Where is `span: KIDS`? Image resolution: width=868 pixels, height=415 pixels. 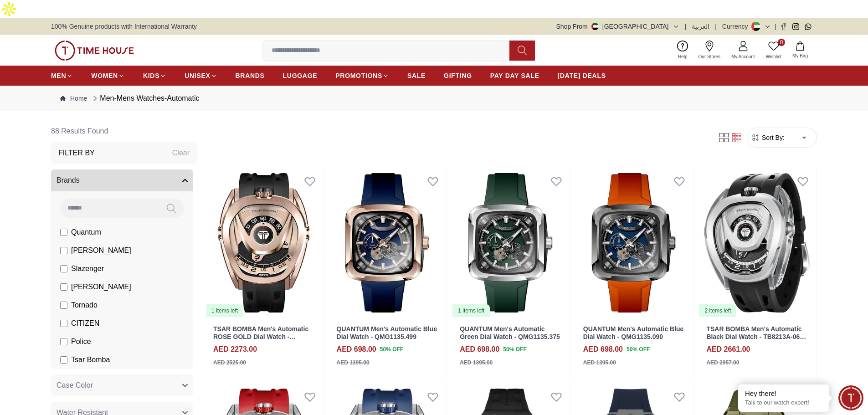 span: KIDS is located at coordinates (151, 76).